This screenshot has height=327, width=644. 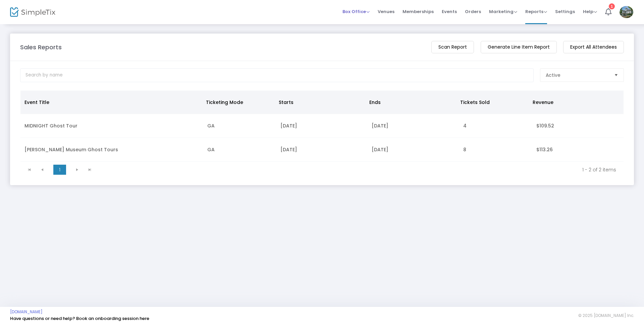 What do you see at coordinates (543, 102) in the screenshot?
I see `span: Revenue` at bounding box center [543, 102].